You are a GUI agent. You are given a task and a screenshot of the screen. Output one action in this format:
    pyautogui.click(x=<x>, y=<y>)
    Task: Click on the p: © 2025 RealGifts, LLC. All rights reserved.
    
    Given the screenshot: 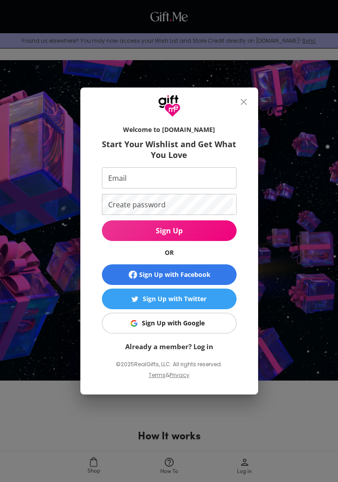 What is the action you would take?
    pyautogui.click(x=169, y=365)
    